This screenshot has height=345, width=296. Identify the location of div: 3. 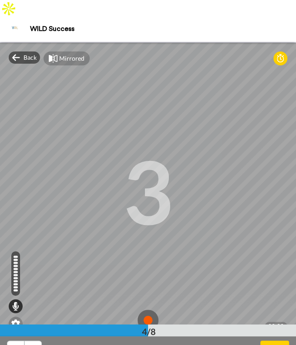
(148, 191).